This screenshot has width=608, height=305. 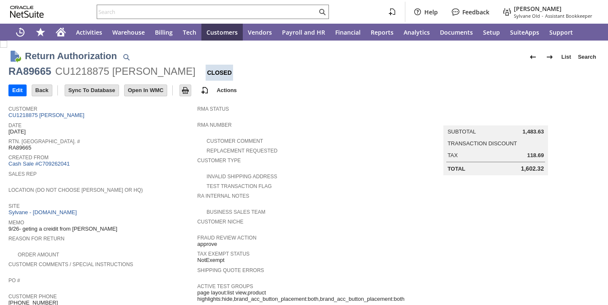 What do you see at coordinates (457, 32) in the screenshot?
I see `a: Documents` at bounding box center [457, 32].